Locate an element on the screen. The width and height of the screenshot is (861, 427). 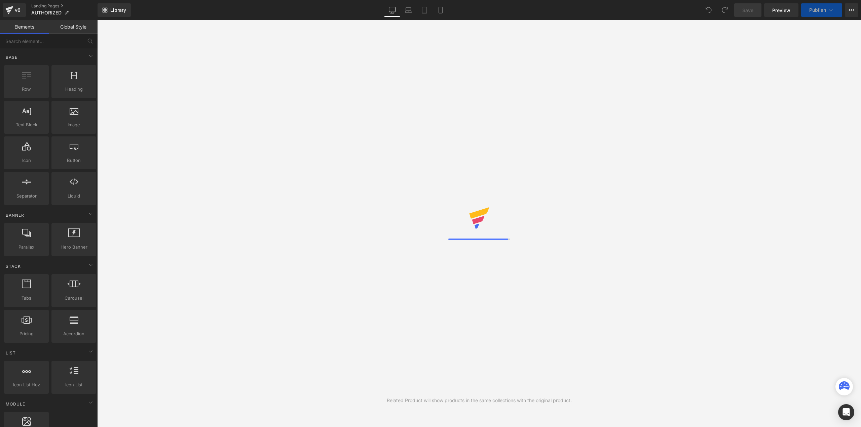
div: Open Intercom Messenger is located at coordinates (846, 412).